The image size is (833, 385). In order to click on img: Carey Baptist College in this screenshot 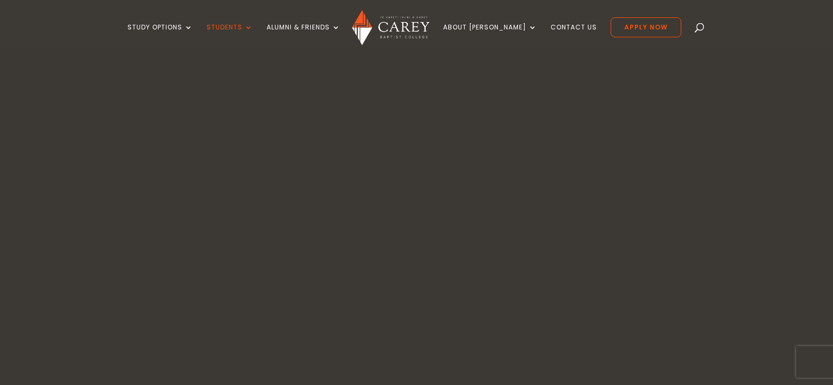, I will do `click(390, 27)`.